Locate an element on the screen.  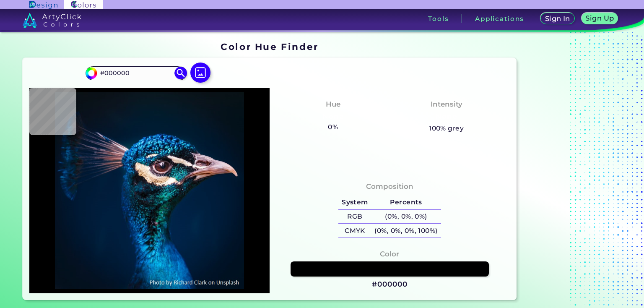
h5: 100% grey is located at coordinates (446, 128).